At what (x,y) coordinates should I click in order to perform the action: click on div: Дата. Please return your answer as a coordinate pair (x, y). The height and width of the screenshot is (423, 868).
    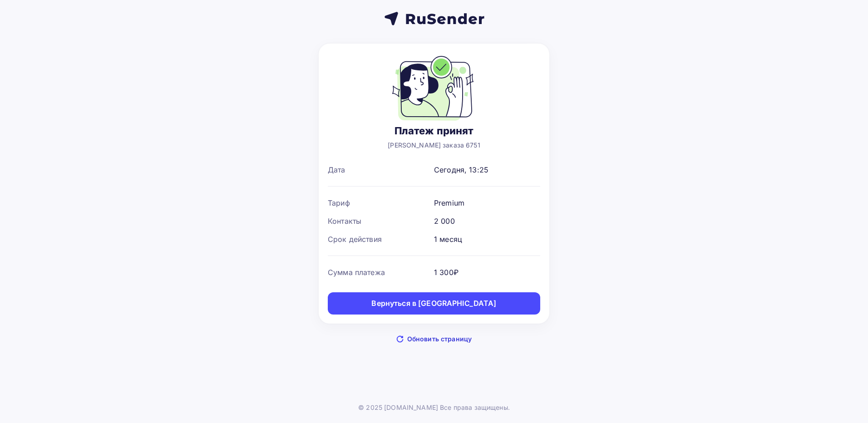
    Looking at the image, I should click on (381, 170).